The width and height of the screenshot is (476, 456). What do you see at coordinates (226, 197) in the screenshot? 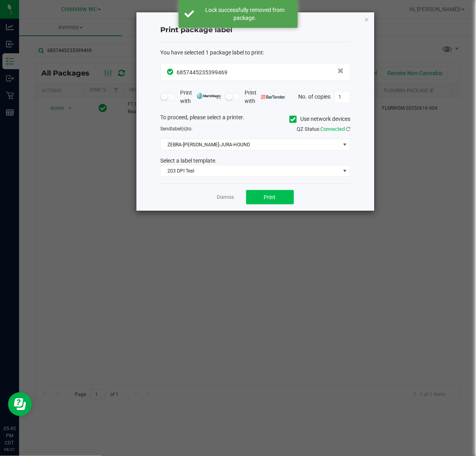
I see `a: Dismiss` at bounding box center [226, 197].